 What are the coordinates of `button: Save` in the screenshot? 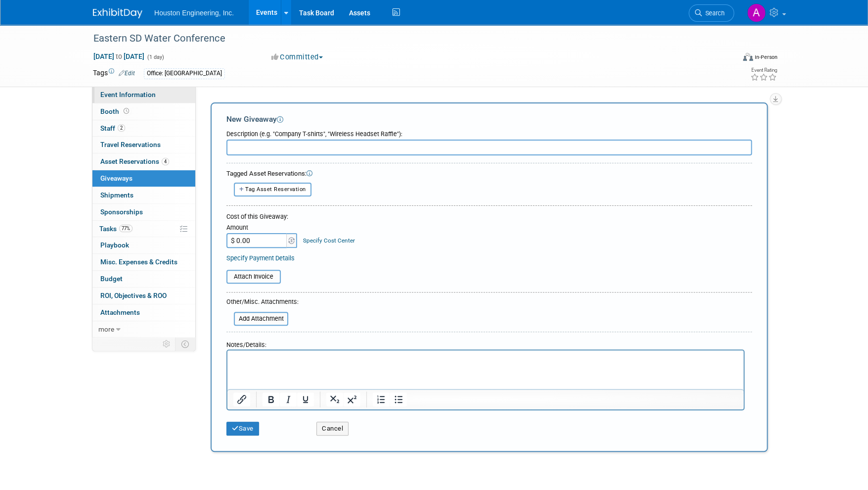 It's located at (243, 429).